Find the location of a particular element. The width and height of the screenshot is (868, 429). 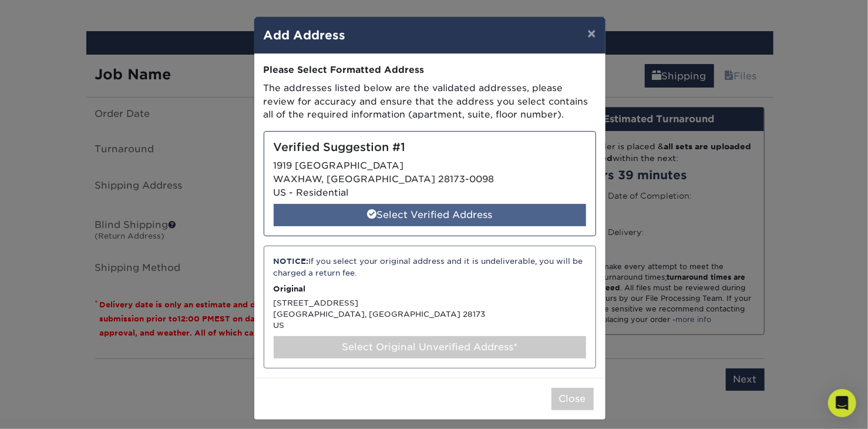

div: Select Verified Address is located at coordinates (430, 215).